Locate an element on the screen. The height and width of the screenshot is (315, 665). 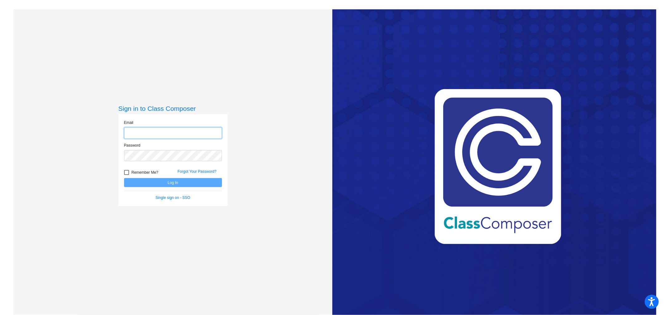
a: Forgot Your Password? is located at coordinates (197, 172).